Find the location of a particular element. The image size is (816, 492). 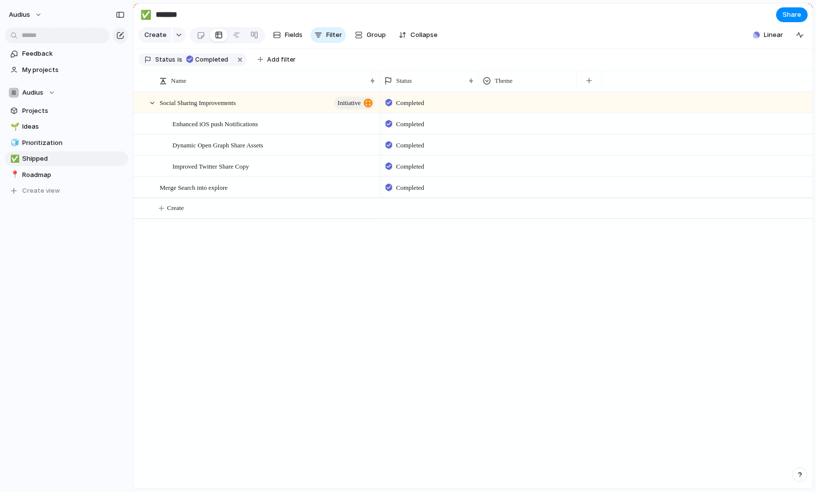

span: Prioritization is located at coordinates (73, 143).